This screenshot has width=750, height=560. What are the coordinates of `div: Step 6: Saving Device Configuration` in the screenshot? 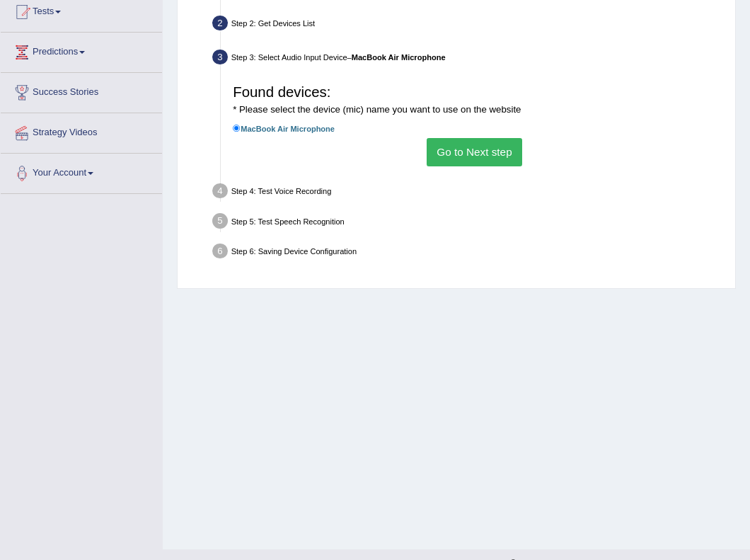 It's located at (468, 252).